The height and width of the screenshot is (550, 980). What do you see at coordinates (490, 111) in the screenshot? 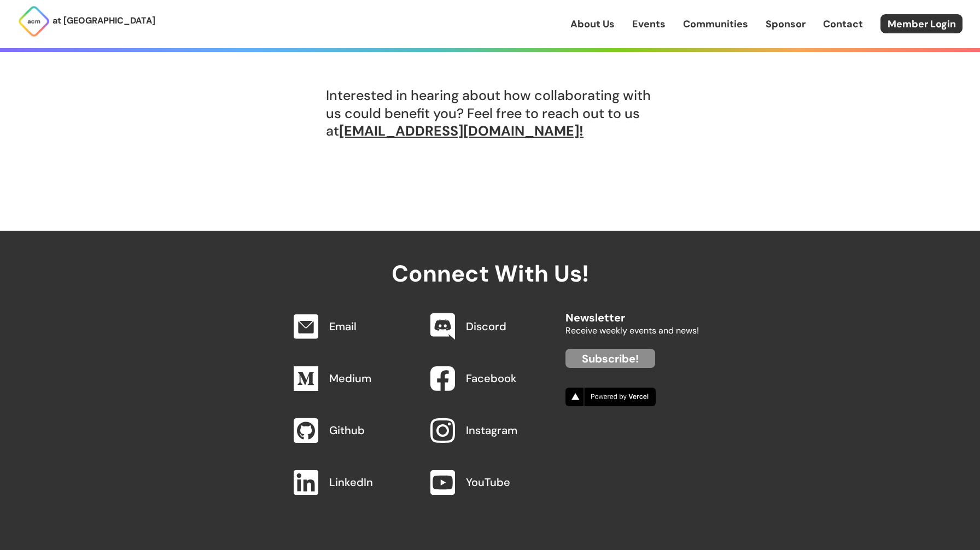
I see `span: Interested in hearing about how collaborating with us could benefit you? Feel free to reach out t...` at bounding box center [490, 111].